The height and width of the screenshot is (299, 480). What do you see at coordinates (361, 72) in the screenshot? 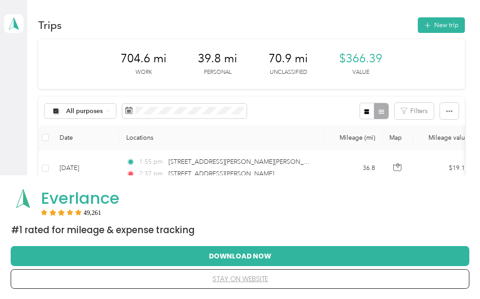
I see `p: Value` at bounding box center [361, 72].